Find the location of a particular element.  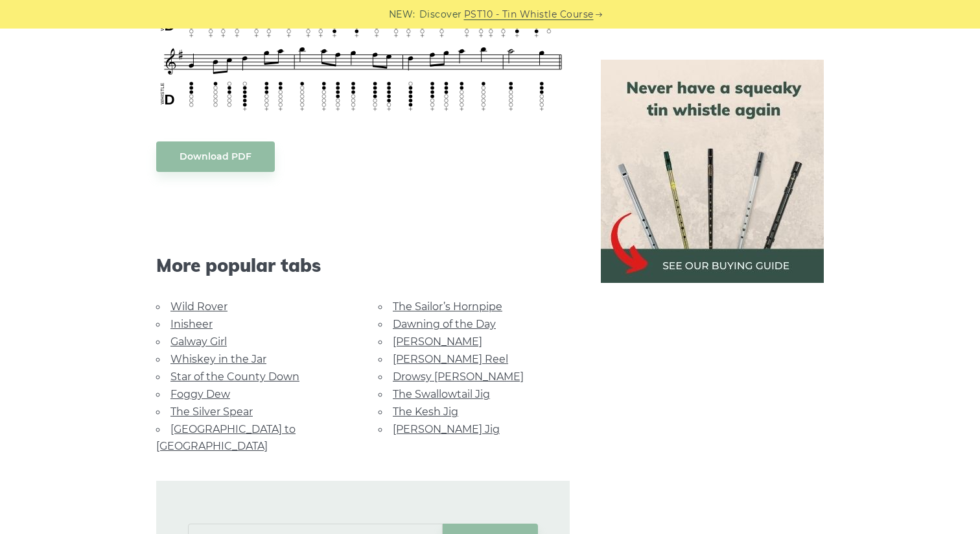

span: Discover is located at coordinates (441, 14).